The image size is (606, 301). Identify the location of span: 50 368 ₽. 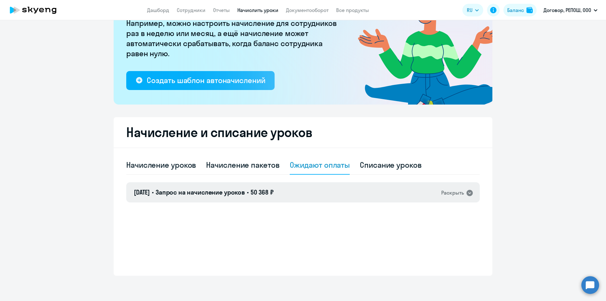
(262, 192).